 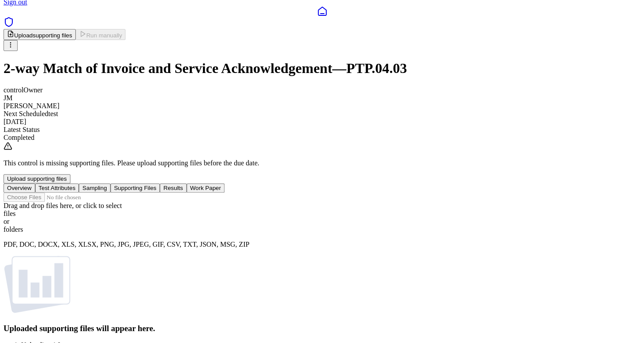 I want to click on button: Test Attributes, so click(x=57, y=188).